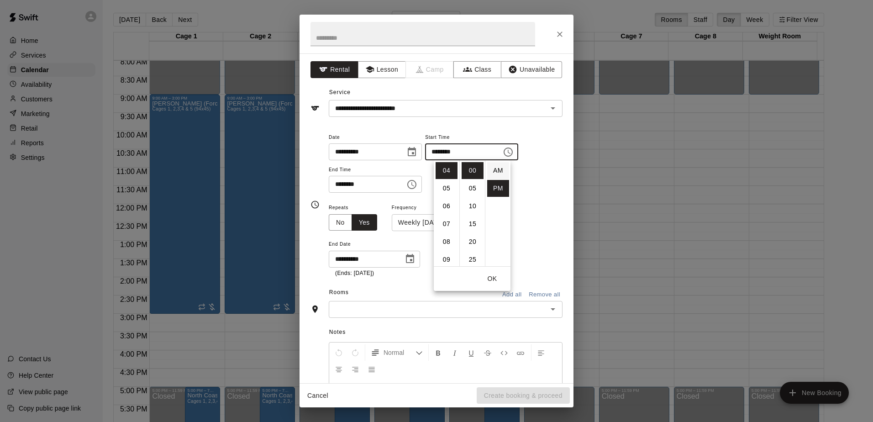 This screenshot has width=873, height=422. I want to click on button: Redo, so click(355, 352).